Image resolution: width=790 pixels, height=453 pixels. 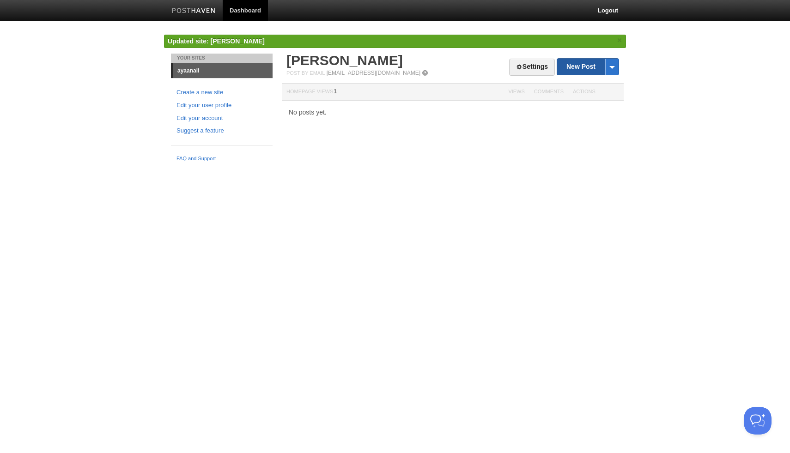 I want to click on li: Your Sites, so click(x=222, y=58).